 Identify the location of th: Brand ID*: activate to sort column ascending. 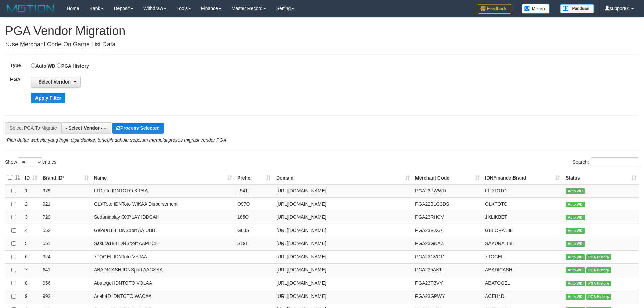
(66, 178).